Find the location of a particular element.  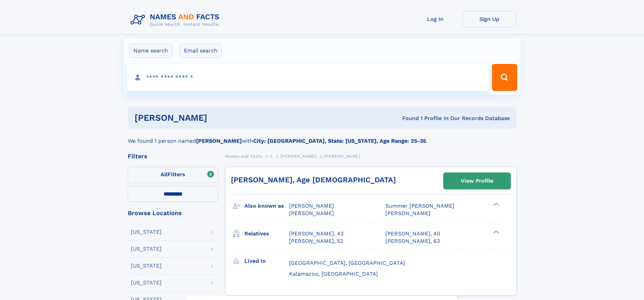

label: Name search is located at coordinates (151, 51).